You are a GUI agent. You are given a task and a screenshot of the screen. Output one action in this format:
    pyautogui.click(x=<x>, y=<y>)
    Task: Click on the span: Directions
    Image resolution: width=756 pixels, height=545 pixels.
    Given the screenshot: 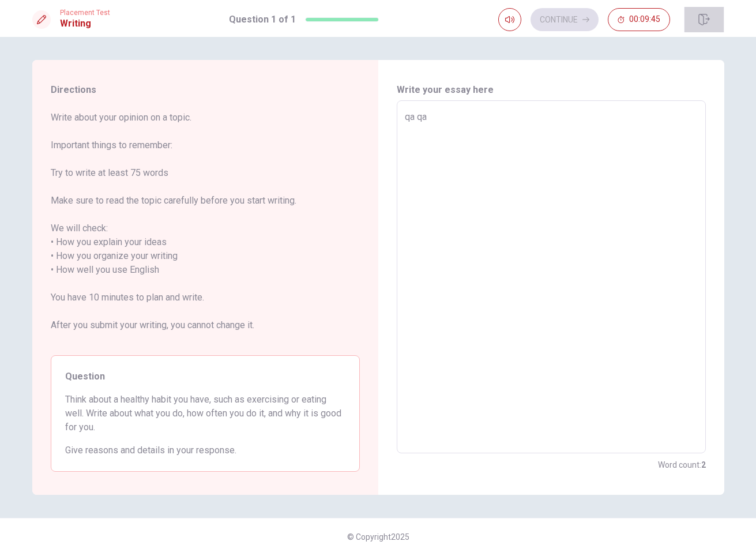 What is the action you would take?
    pyautogui.click(x=205, y=90)
    